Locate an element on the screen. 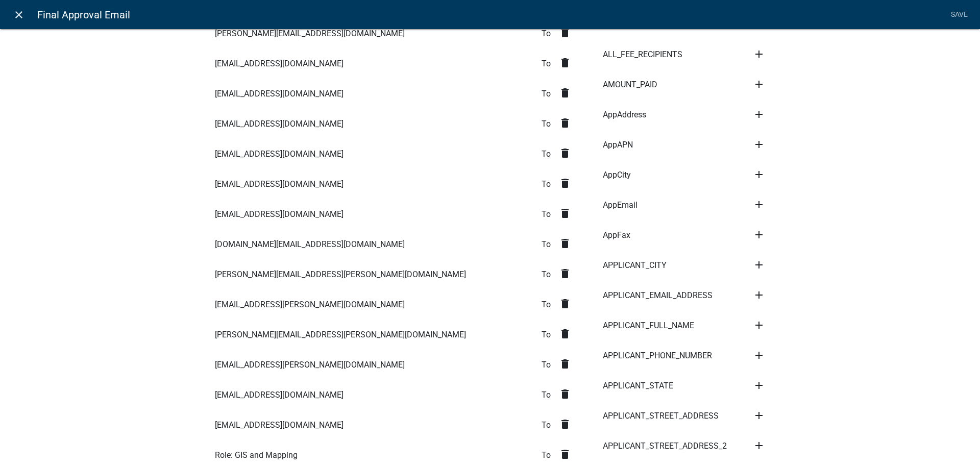 The width and height of the screenshot is (980, 465). span: AMOUNT_PAID is located at coordinates (629, 84).